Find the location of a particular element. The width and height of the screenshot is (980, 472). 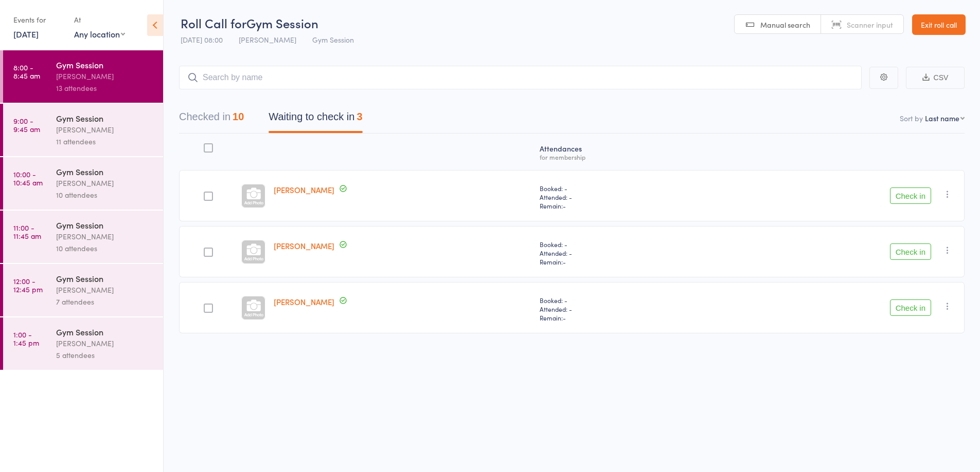

div: Events for is located at coordinates (39, 19).